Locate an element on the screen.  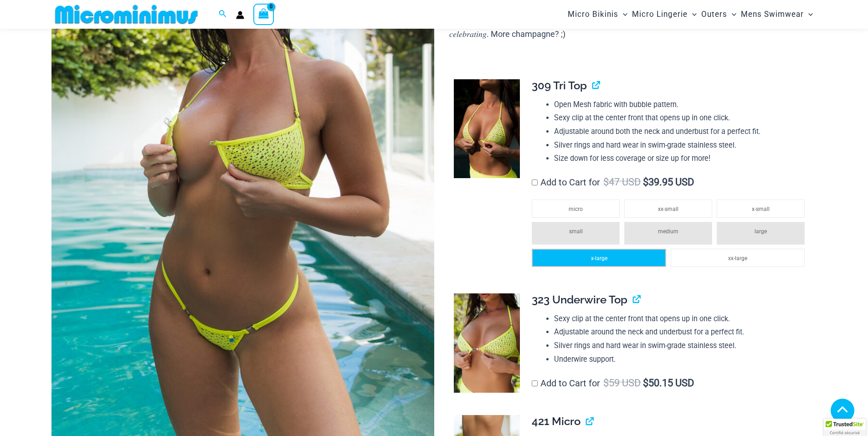
a: Micro LingerieMenu ToggleMenu Toggle is located at coordinates (664, 14).